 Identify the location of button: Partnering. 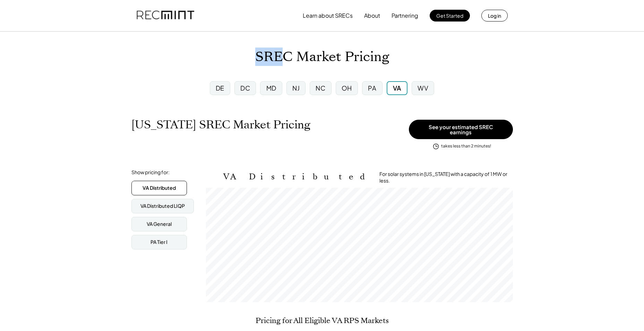
(404, 16).